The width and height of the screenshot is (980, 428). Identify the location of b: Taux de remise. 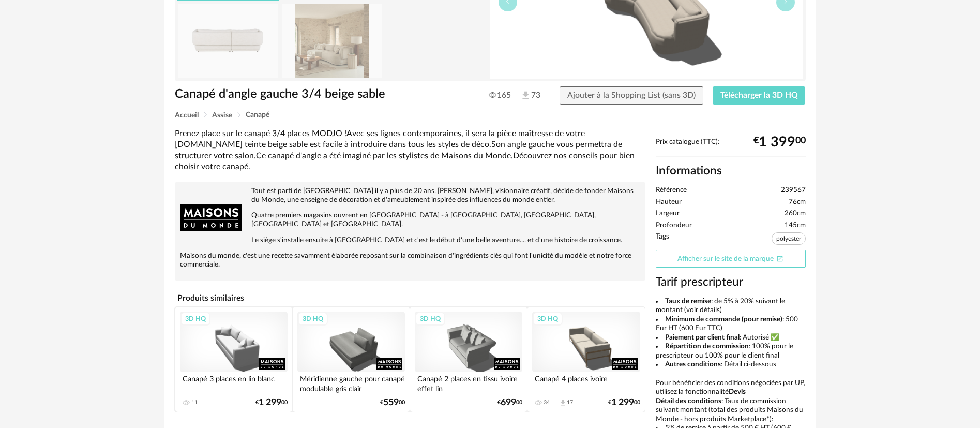
(688, 301).